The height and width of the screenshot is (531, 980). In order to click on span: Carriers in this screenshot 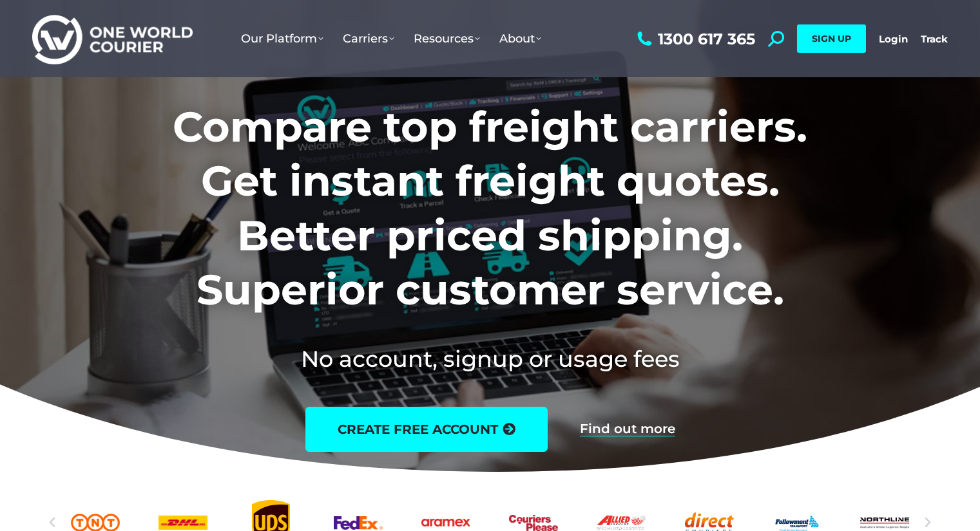, I will do `click(368, 39)`.